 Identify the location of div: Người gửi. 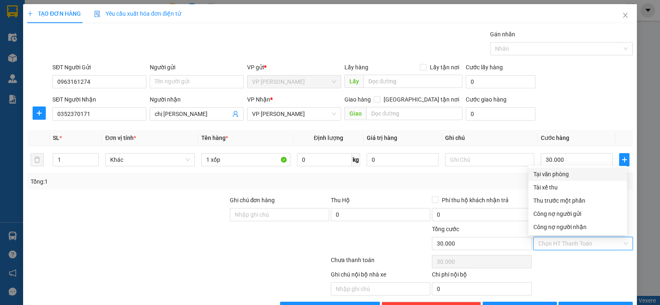
(197, 67).